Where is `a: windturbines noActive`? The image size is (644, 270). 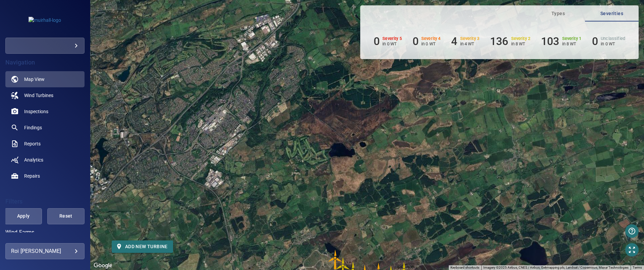
a: windturbines noActive is located at coordinates (45, 95).